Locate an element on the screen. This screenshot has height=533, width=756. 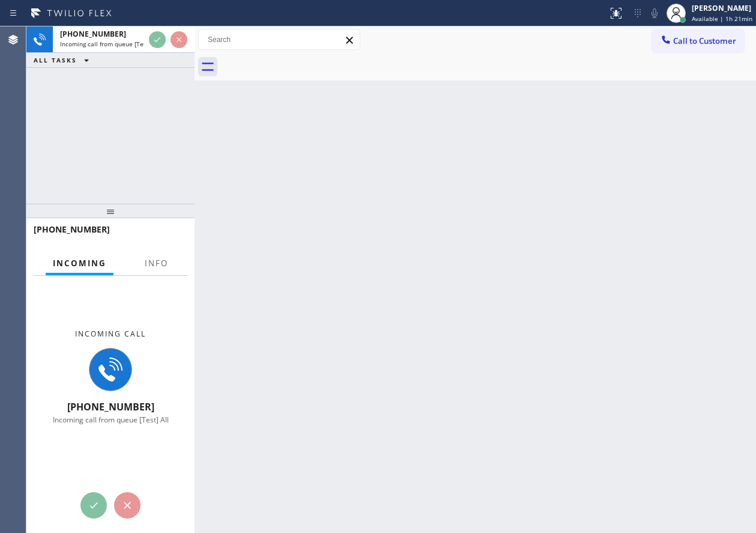
button: ALL TASKS is located at coordinates (64, 60).